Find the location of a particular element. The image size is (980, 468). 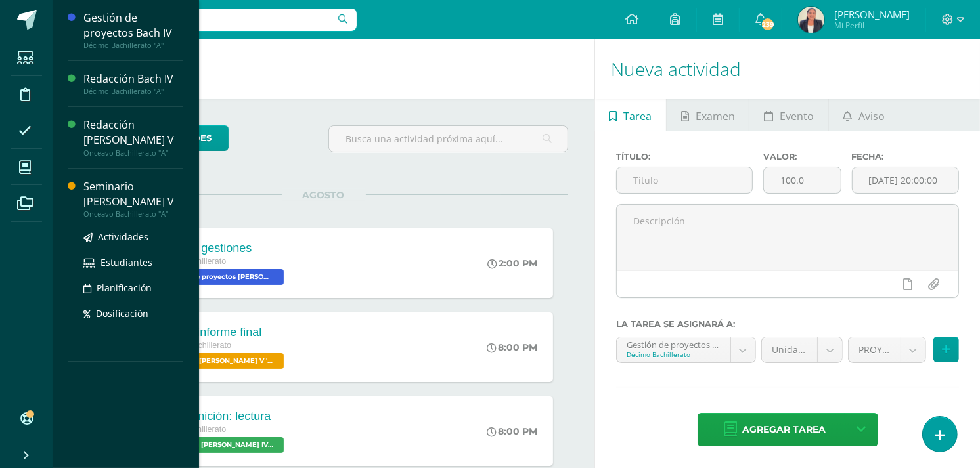

span: Evento is located at coordinates (797, 116).